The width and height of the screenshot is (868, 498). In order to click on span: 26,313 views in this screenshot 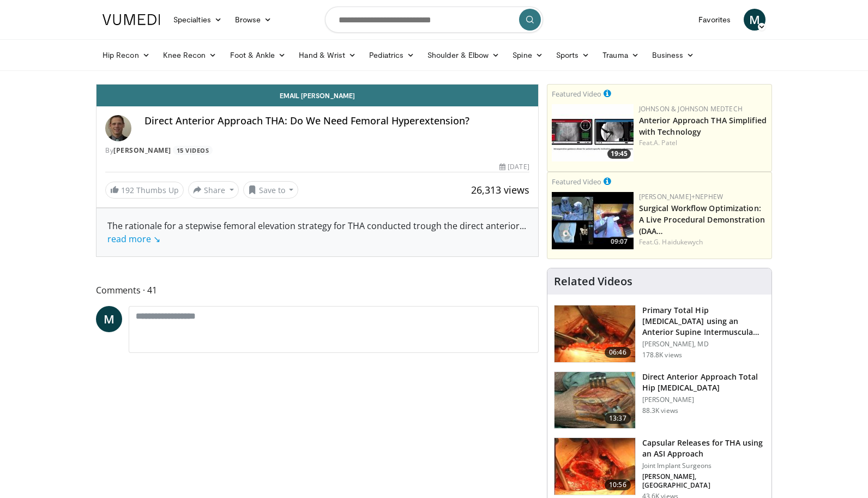, I will do `click(500, 190)`.